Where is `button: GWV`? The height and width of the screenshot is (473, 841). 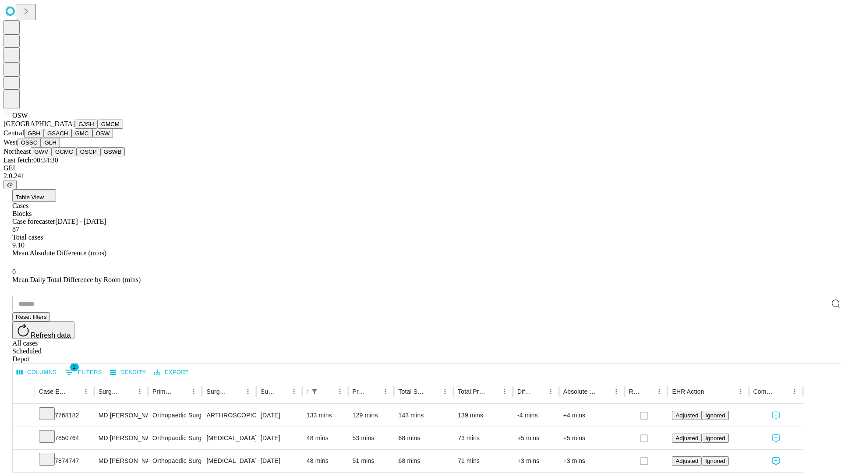
button: GWV is located at coordinates (41, 151).